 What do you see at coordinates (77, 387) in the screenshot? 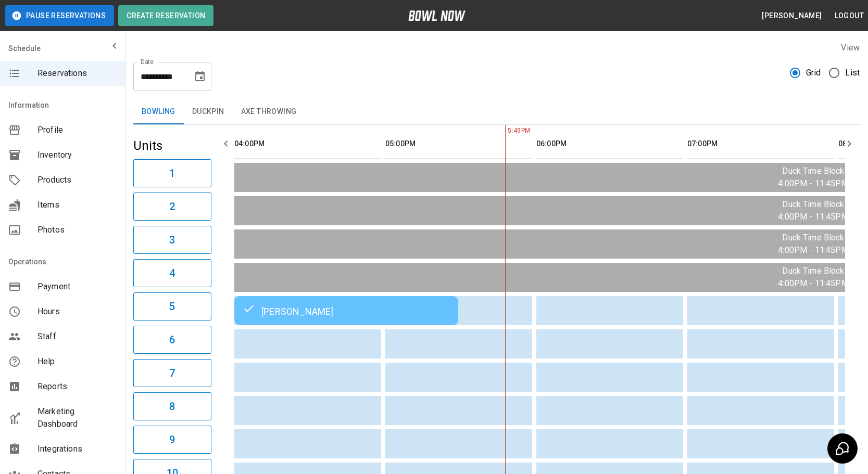
I see `span: Reports` at bounding box center [77, 387].